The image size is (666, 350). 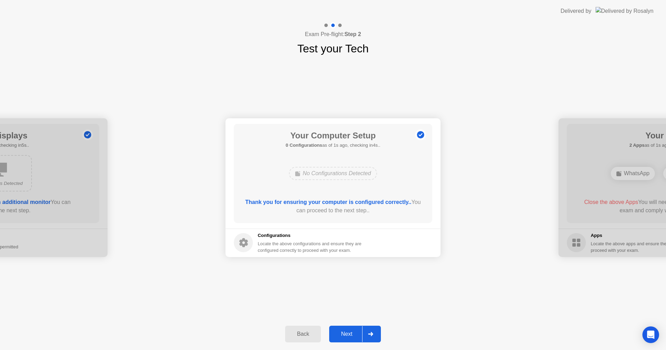 I want to click on h1: Test your Tech, so click(x=333, y=49).